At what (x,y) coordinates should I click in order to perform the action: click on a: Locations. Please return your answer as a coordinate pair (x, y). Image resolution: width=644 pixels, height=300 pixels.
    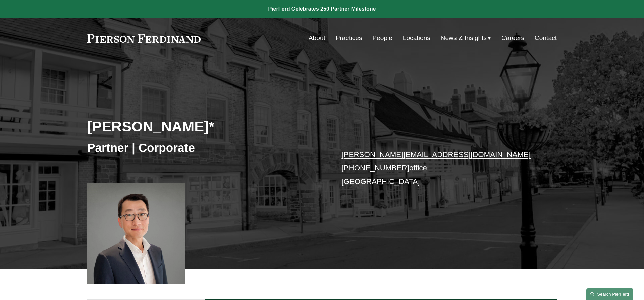
    Looking at the image, I should click on (416, 38).